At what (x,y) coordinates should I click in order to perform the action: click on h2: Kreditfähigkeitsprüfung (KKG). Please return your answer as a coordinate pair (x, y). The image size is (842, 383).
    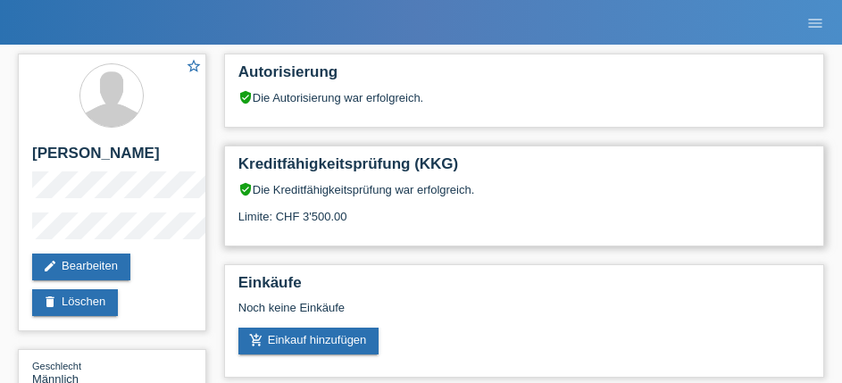
    Looking at the image, I should click on (524, 169).